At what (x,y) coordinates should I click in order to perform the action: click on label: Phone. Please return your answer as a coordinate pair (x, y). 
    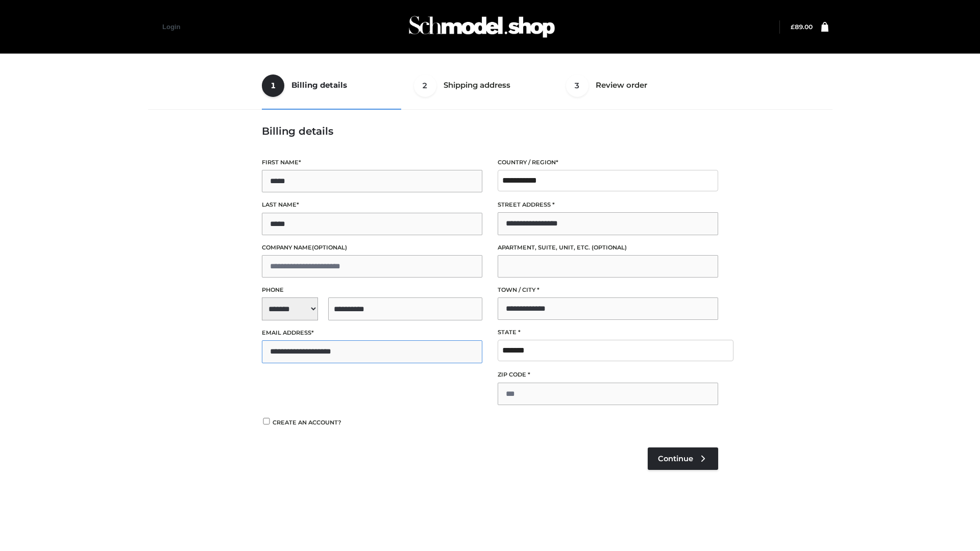
    Looking at the image, I should click on (372, 289).